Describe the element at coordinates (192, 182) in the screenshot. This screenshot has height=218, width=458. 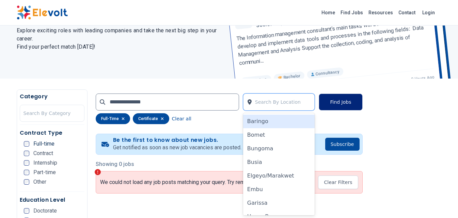
I see `p: We could not load any job posts matching your query. Try removing the filters...` at that location.